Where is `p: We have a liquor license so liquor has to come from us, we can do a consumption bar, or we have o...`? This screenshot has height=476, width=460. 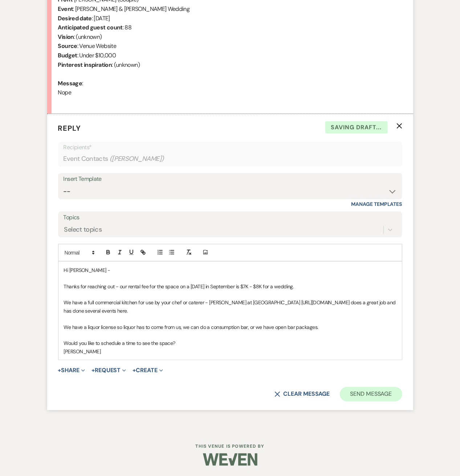 p: We have a liquor license so liquor has to come from us, we can do a consumption bar, or we have o... is located at coordinates (230, 327).